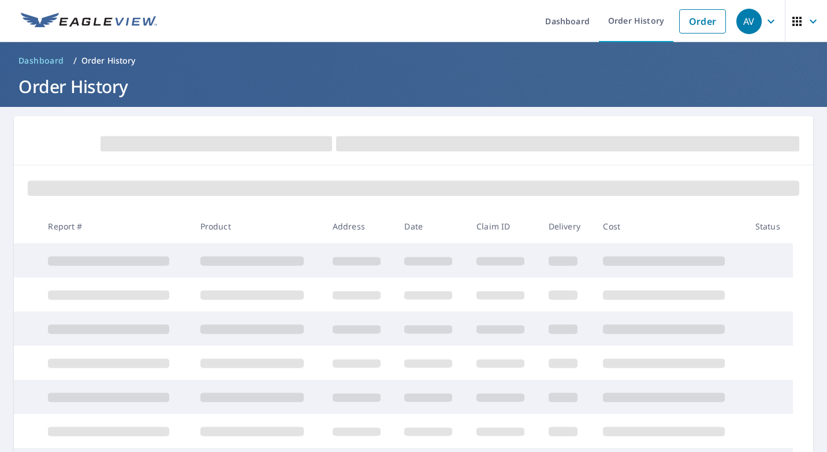 The width and height of the screenshot is (827, 452). What do you see at coordinates (41, 61) in the screenshot?
I see `a: Dashboard` at bounding box center [41, 61].